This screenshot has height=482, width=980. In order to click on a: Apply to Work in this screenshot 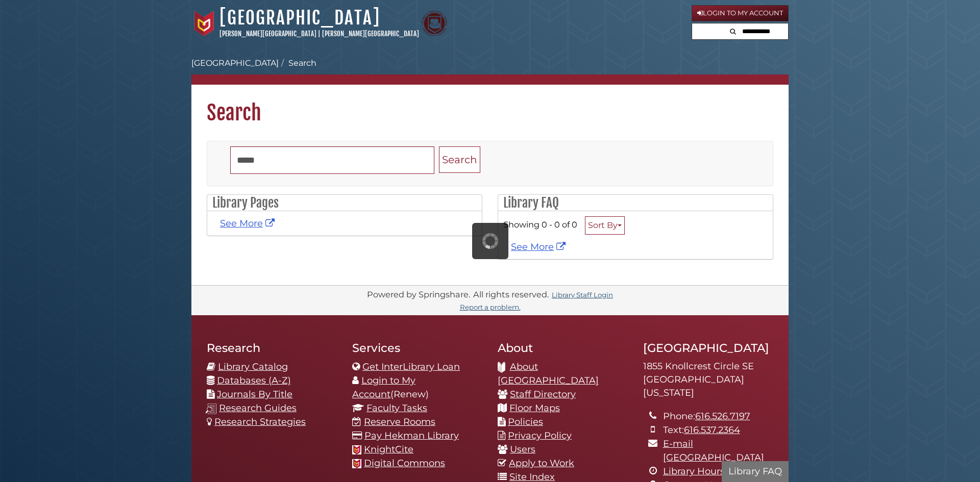, I will do `click(542, 463)`.